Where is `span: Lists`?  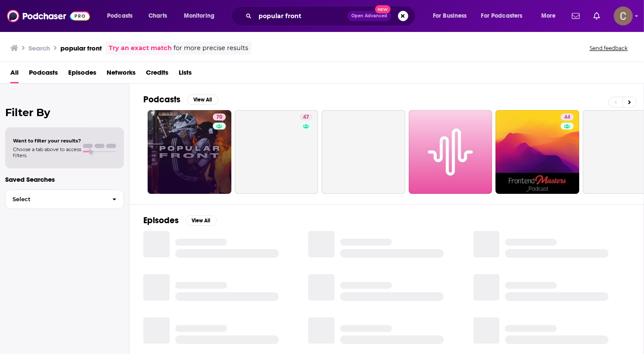
span: Lists is located at coordinates (185, 74).